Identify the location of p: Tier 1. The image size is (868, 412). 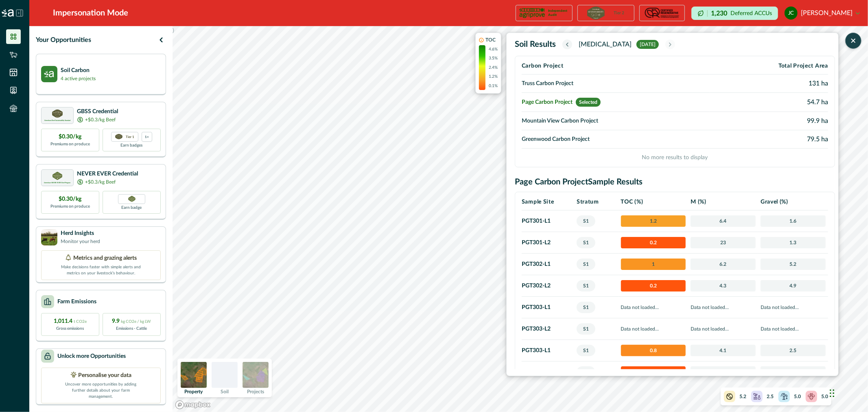
(130, 136).